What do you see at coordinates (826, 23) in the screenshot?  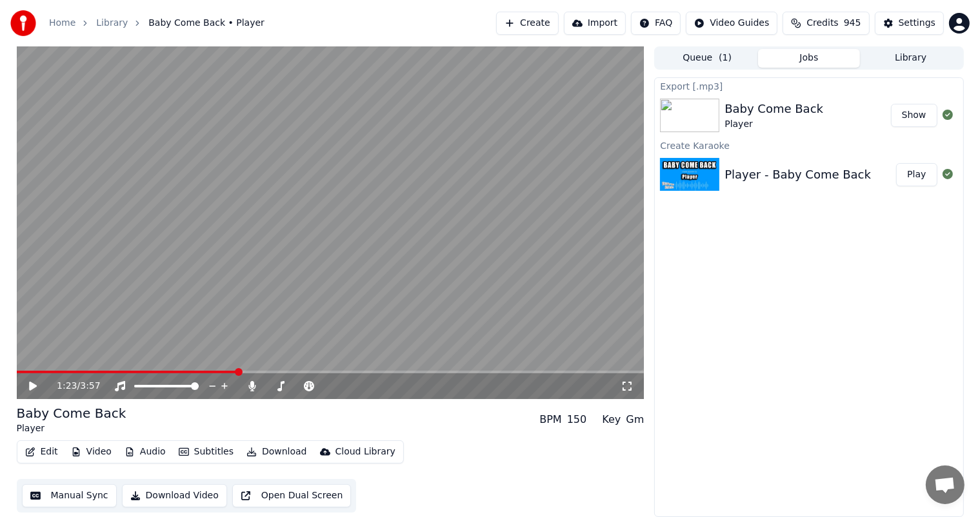 I see `button: Credits945` at bounding box center [826, 23].